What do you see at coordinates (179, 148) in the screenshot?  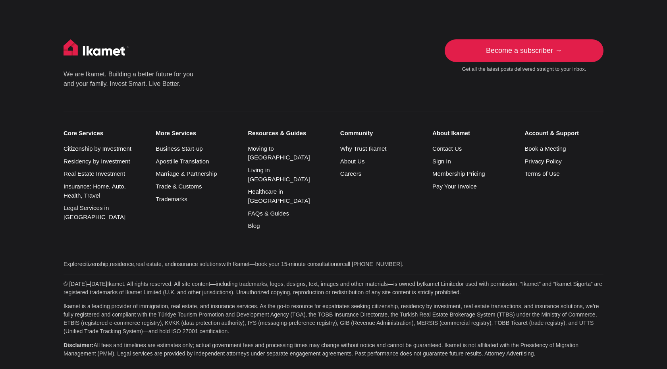 I see `a: Business Start-up` at bounding box center [179, 148].